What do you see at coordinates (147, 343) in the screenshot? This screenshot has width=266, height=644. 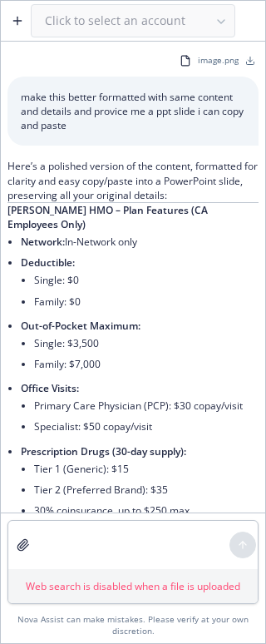 I see `li: Single: $3,500` at bounding box center [147, 343].